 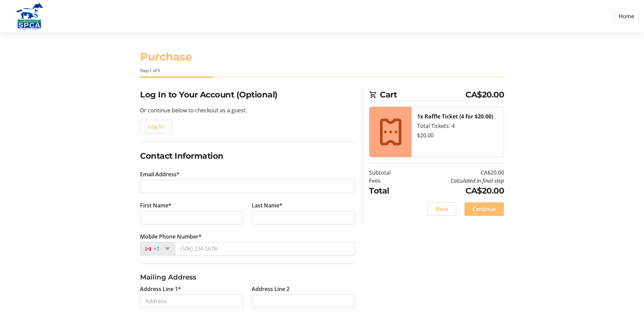 What do you see at coordinates (458, 135) in the screenshot?
I see `div: $20.00` at bounding box center [458, 135].